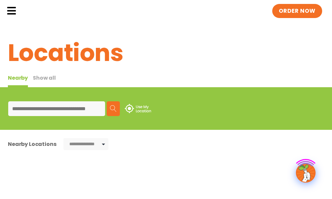 This screenshot has width=332, height=199. I want to click on h1: Locations, so click(166, 53).